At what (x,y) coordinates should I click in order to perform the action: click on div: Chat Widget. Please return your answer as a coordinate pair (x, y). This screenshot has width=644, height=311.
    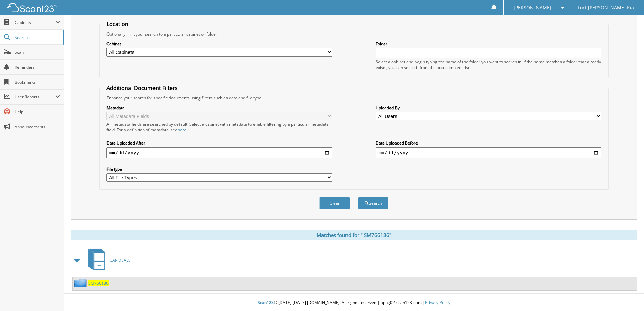
    Looking at the image, I should click on (626, 294).